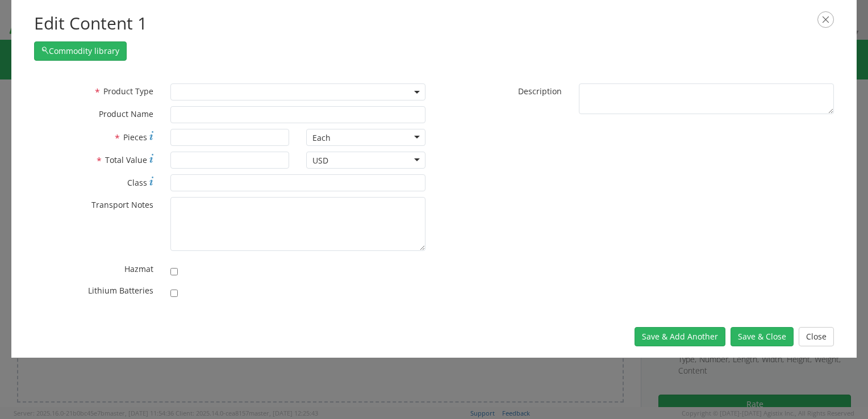 This screenshot has width=868, height=419. What do you see at coordinates (80, 51) in the screenshot?
I see `button: Commodity library` at bounding box center [80, 51].